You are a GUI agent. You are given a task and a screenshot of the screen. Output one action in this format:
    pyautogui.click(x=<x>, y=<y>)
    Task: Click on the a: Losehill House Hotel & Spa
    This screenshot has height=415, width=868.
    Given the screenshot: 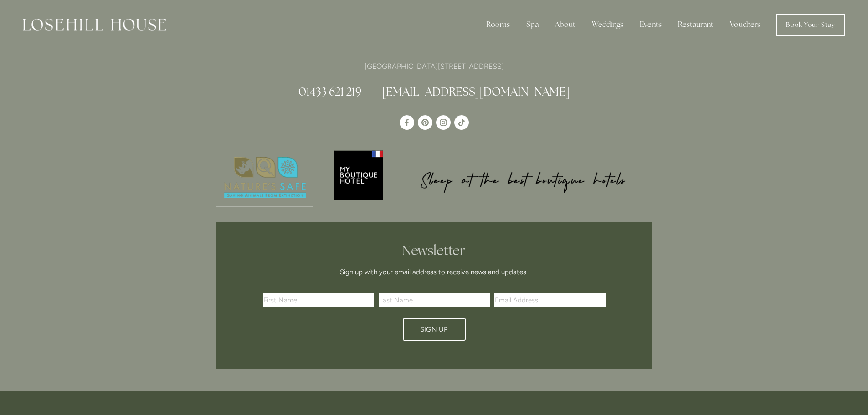 What is the action you would take?
    pyautogui.click(x=407, y=122)
    